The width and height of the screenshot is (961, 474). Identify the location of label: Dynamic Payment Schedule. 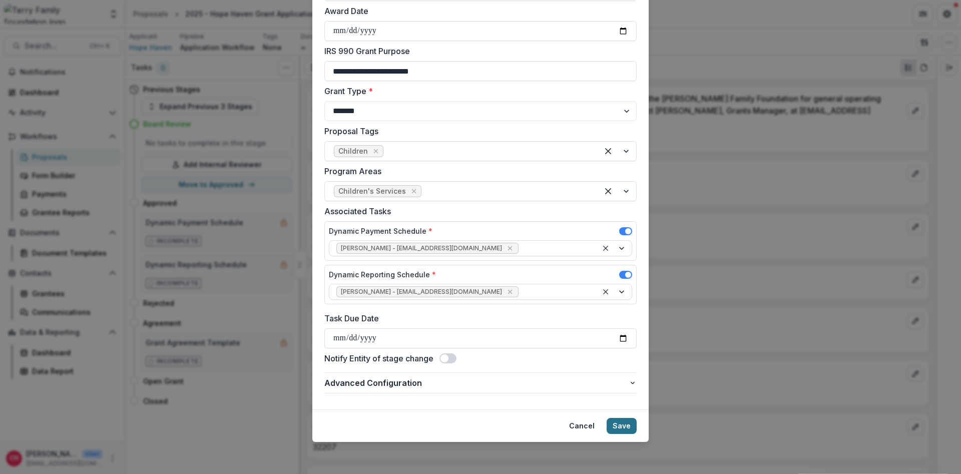
(381, 231).